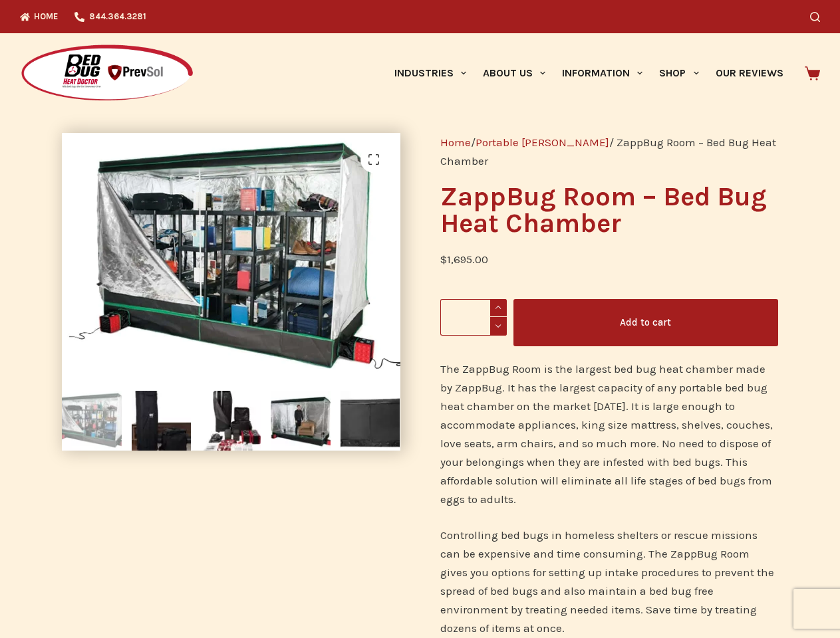 Image resolution: width=840 pixels, height=638 pixels. What do you see at coordinates (301, 421) in the screenshot?
I see `img: ZappBug Room - Bed Bug Heat Chamber - Image 4` at bounding box center [301, 421].